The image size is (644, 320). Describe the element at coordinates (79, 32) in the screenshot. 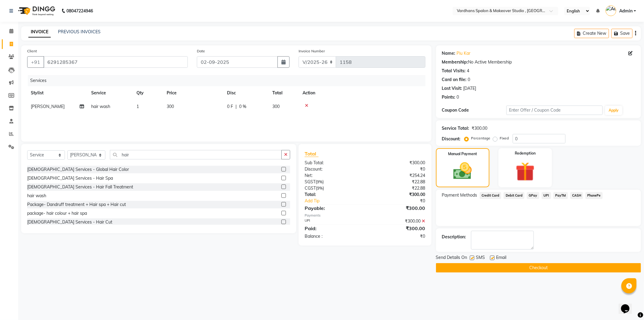

I see `a: PREVIOUS INVOICES` at that location.